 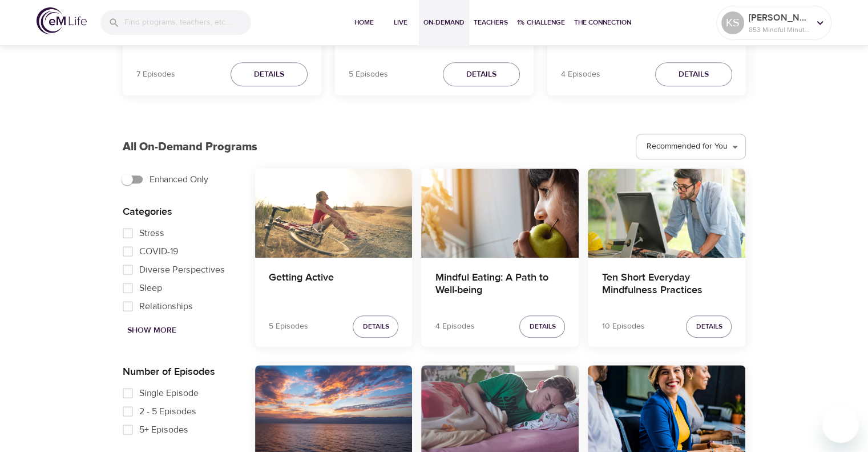 I want to click on button: Mindful Eating: A Path to Well-being, so click(x=499, y=212).